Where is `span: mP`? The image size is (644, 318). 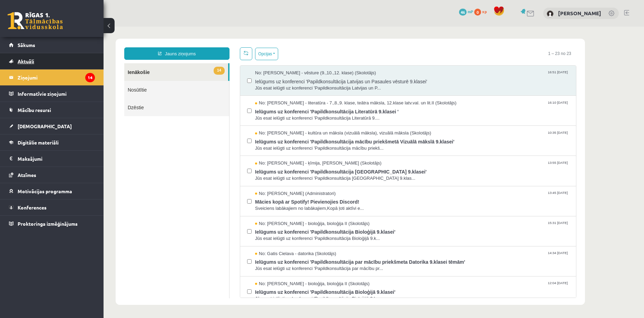 span: mP is located at coordinates (471, 12).